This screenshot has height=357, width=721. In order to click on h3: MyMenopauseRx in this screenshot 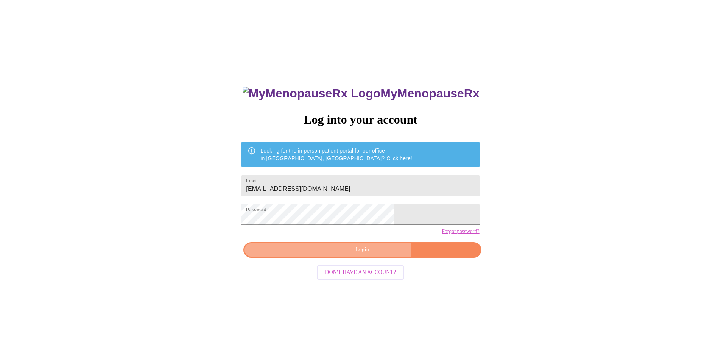, I will do `click(361, 93)`.